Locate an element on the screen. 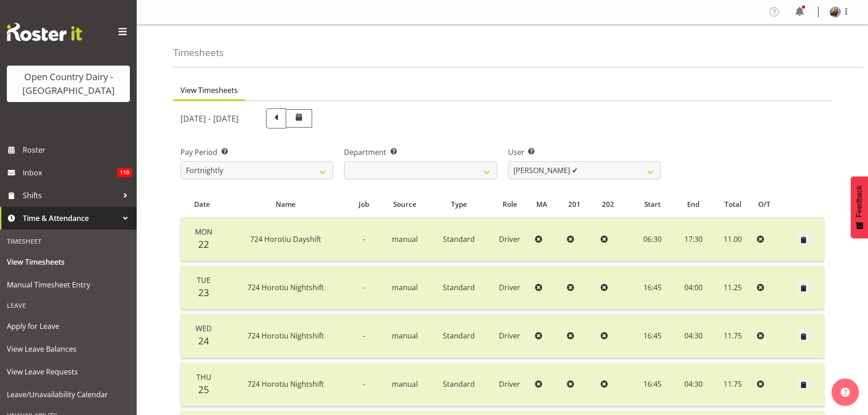 The image size is (868, 415). span: 110 is located at coordinates (124, 173).